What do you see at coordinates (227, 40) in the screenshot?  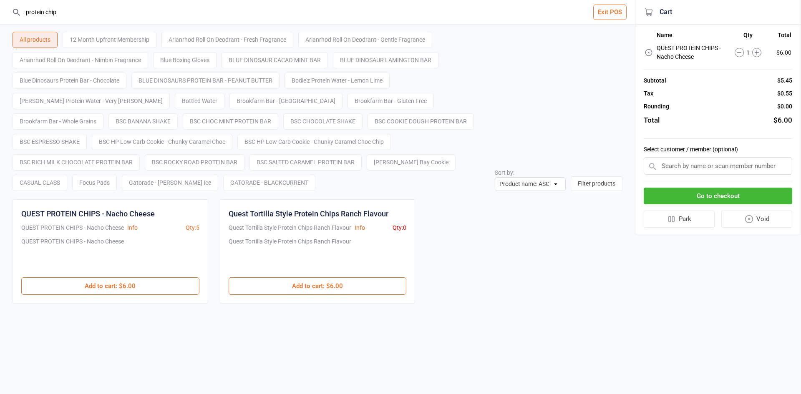 I see `div: Arianrhod Roll On Deodrant - Fresh Fragrance` at bounding box center [227, 40].